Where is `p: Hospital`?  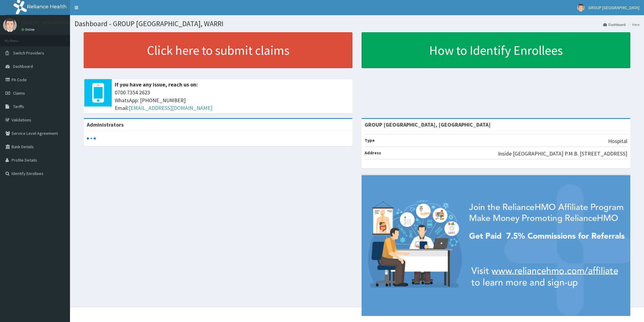 p: Hospital is located at coordinates (618, 141).